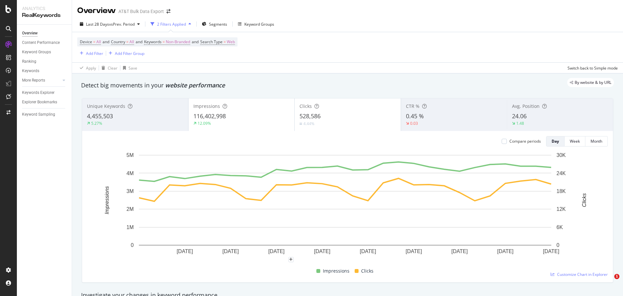 The image size is (623, 296). Describe the element at coordinates (345, 208) in the screenshot. I see `div: A chart.` at that location.